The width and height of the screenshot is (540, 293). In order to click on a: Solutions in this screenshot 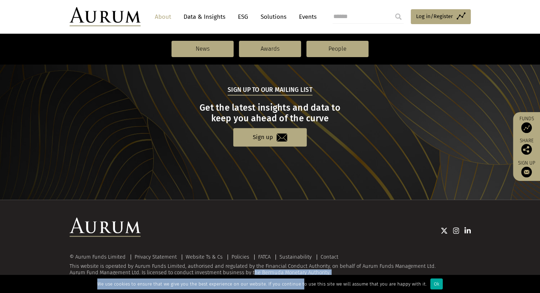, I will do `click(274, 17)`.